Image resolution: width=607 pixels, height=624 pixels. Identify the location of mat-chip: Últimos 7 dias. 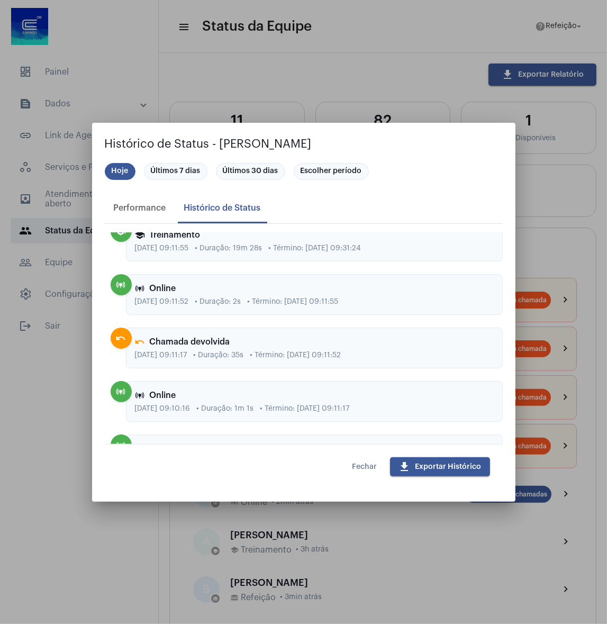
(176, 171).